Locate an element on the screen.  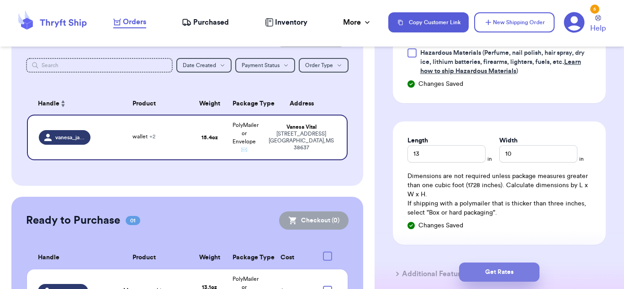
th: Address is located at coordinates (304, 104).